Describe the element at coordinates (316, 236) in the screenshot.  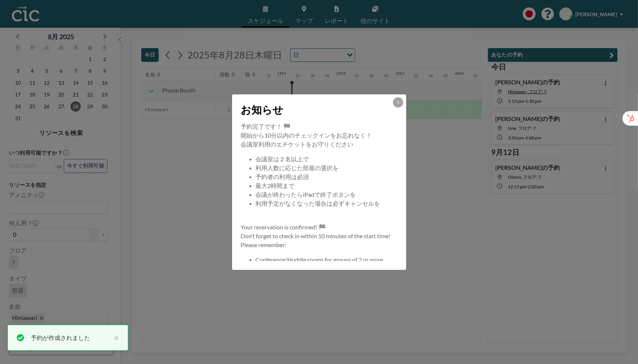
I see `span: Don’t forget to check in within 10 minutes of the start time!` at that location.